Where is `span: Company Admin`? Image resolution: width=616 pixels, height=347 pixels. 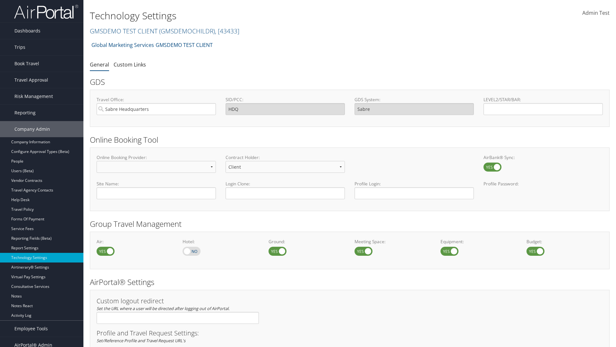
span: Company Admin is located at coordinates (32, 129).